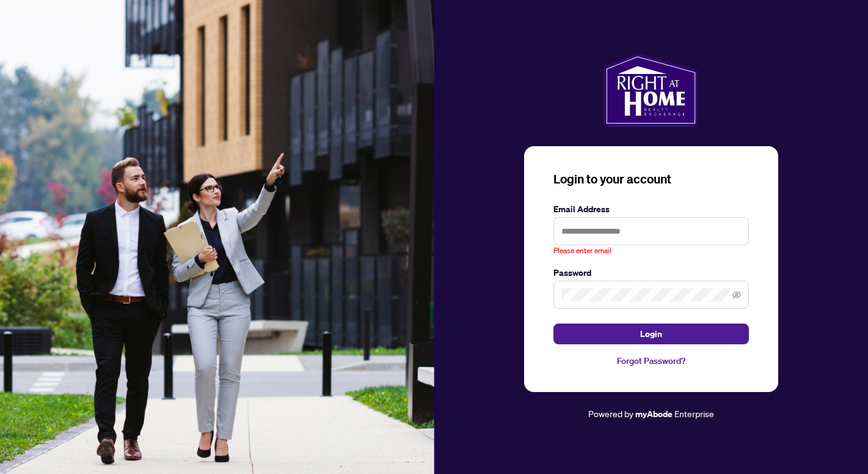 The height and width of the screenshot is (474, 868). What do you see at coordinates (651, 209) in the screenshot?
I see `label: Email Address` at bounding box center [651, 209].